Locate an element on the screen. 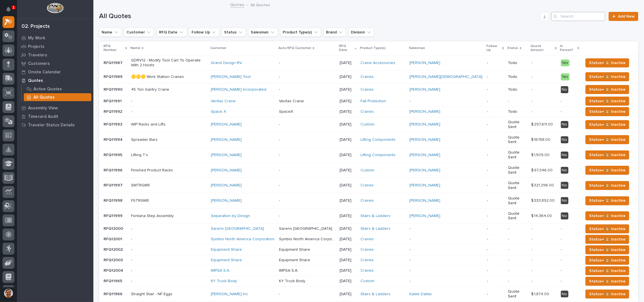 This screenshot has width=644, height=302. p: Onsite Calendar is located at coordinates (44, 72).